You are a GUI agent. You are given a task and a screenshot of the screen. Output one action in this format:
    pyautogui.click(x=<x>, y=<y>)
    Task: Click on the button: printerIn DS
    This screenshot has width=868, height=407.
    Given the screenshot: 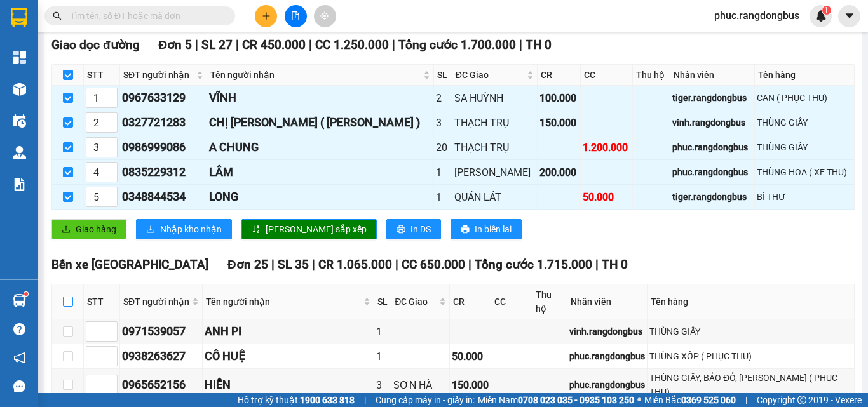 What is the action you would take?
    pyautogui.click(x=414, y=229)
    